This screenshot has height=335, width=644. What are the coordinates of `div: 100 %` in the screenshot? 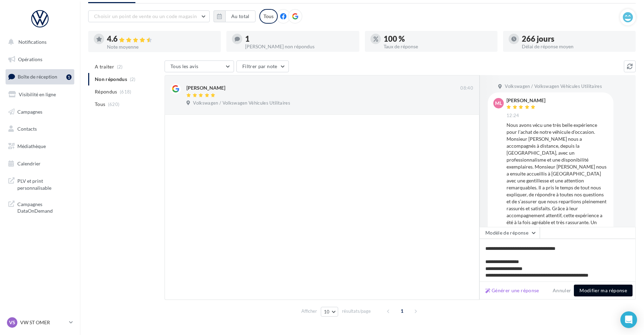 It's located at (438, 39).